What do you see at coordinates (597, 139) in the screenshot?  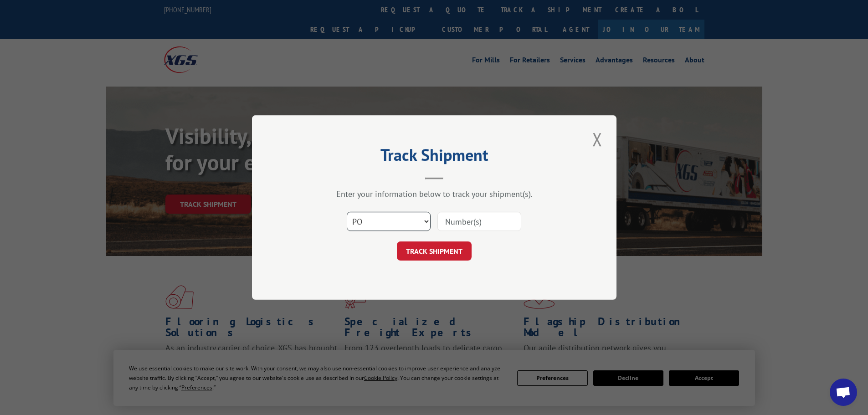 I see `button: Close modal` at bounding box center [597, 139].